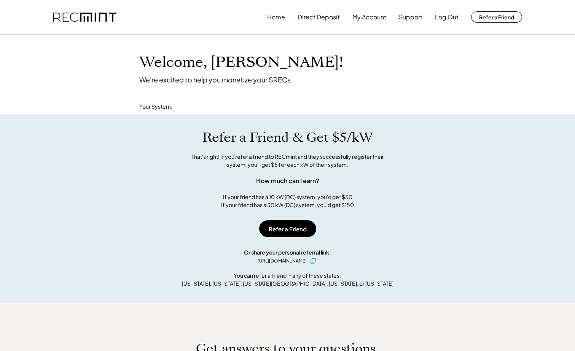  What do you see at coordinates (287, 201) in the screenshot?
I see `div: If your friend has a 10 kW (DC) system, you'd get $50 If your friend has a 30 kW (DC) system, you...` at bounding box center [287, 201].